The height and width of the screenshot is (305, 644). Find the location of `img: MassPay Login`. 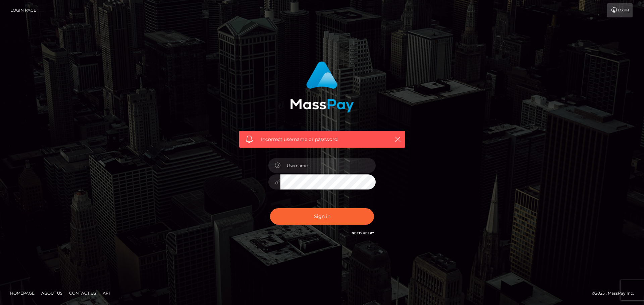

img: MassPay Login is located at coordinates (322, 87).